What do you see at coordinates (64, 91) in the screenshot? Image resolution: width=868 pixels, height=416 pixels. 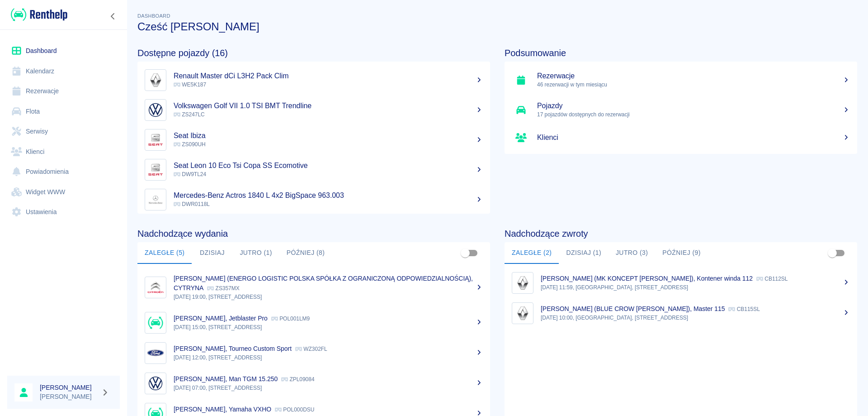 I see `a: Rezerwacje` at bounding box center [64, 91].